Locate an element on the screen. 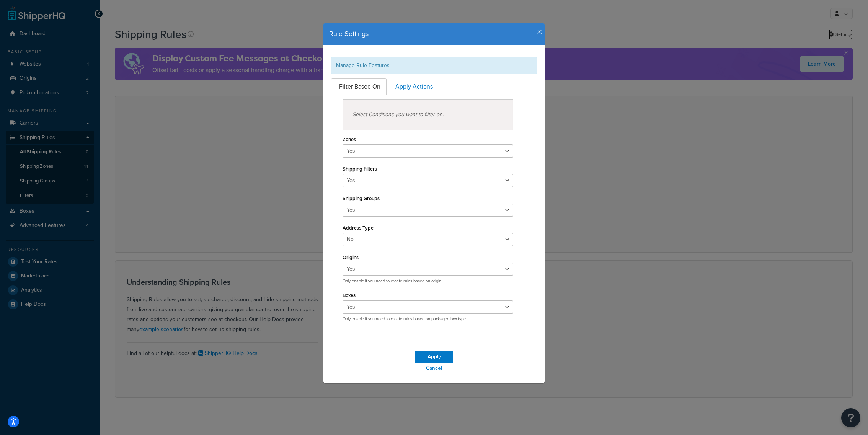 The height and width of the screenshot is (435, 868). label: Boxes is located at coordinates (349, 295).